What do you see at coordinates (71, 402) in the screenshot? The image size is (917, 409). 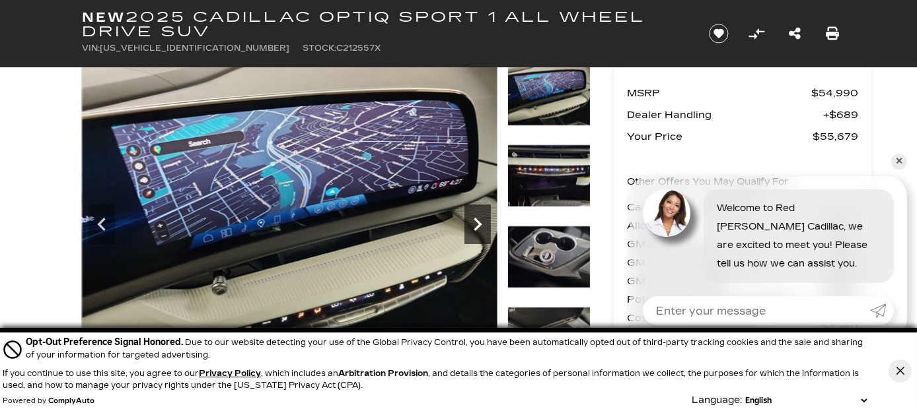 I see `a: ComplyAuto` at bounding box center [71, 402].